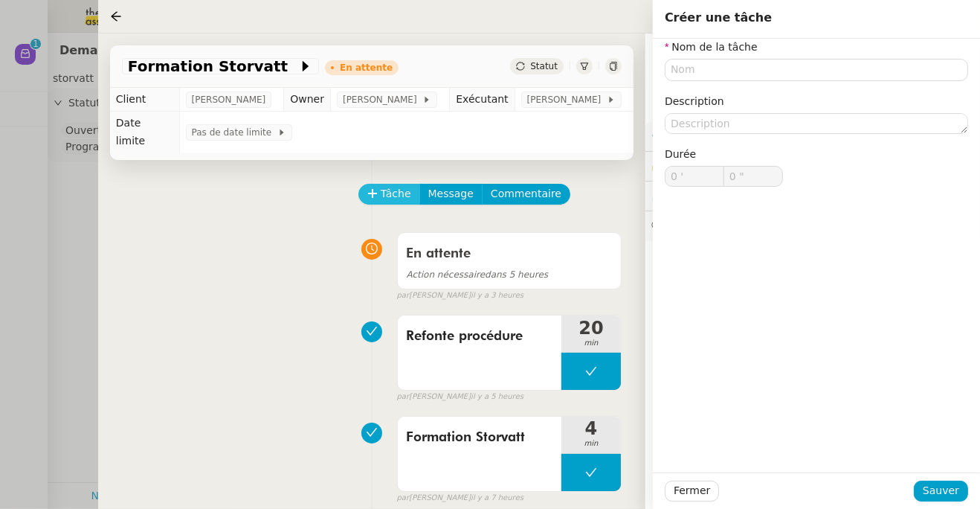  Describe the element at coordinates (813, 166) in the screenshot. I see `div: 🔐Données client` at that location.